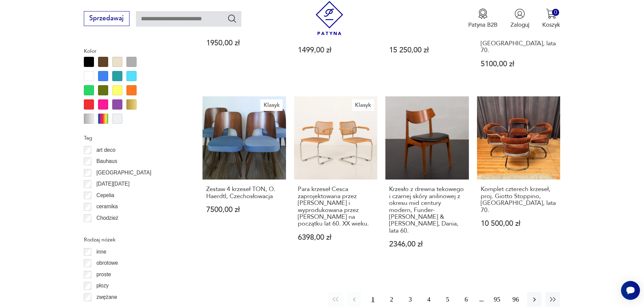 This screenshot has width=644, height=308. I want to click on img: Patyna - sklep z meblami i dekoracjami vintage, so click(330, 18).